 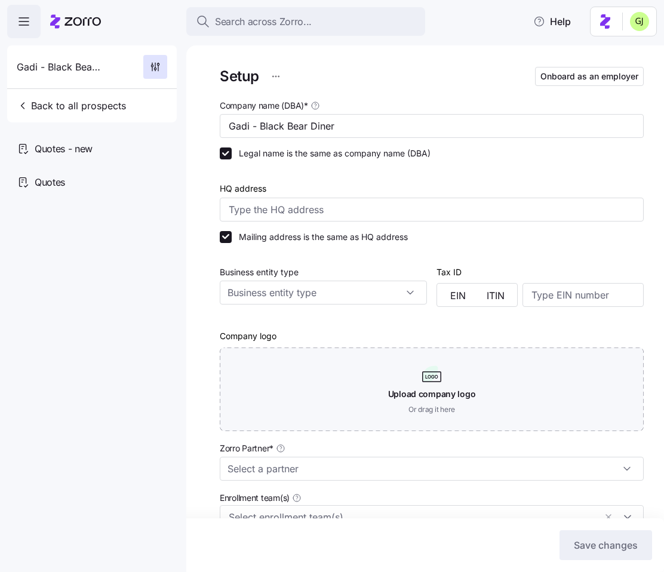 I want to click on input: Select enrollment team(s), so click(x=412, y=517).